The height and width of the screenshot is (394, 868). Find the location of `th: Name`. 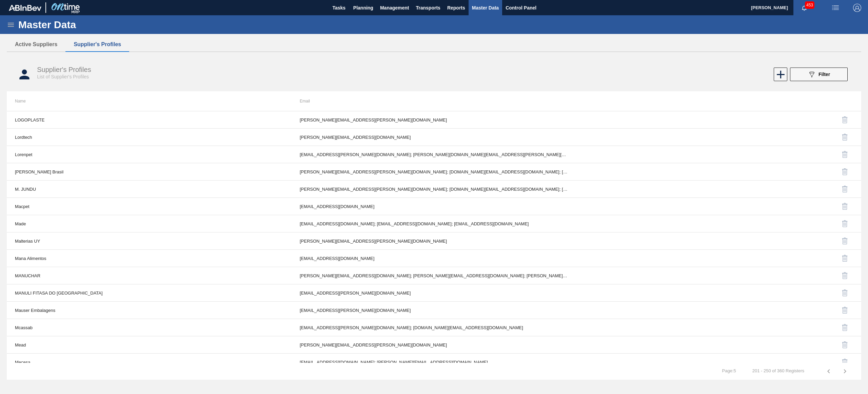

th: Name is located at coordinates (149, 101).